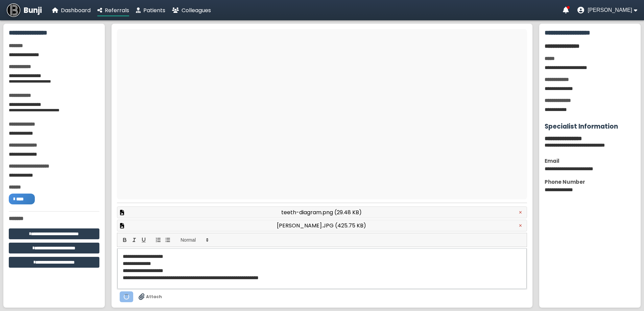 This screenshot has width=644, height=311. What do you see at coordinates (151, 10) in the screenshot?
I see `a: Patients` at bounding box center [151, 10].